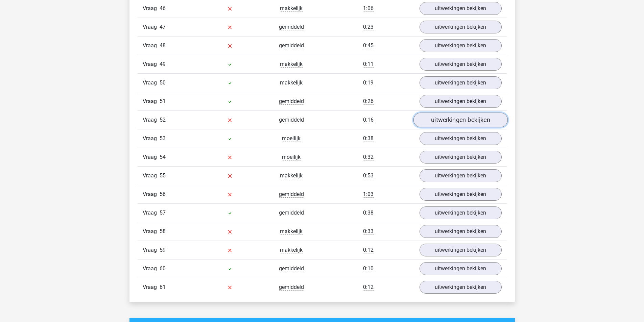 This screenshot has width=644, height=322. What do you see at coordinates (368, 101) in the screenshot?
I see `span: 0:26` at bounding box center [368, 101].